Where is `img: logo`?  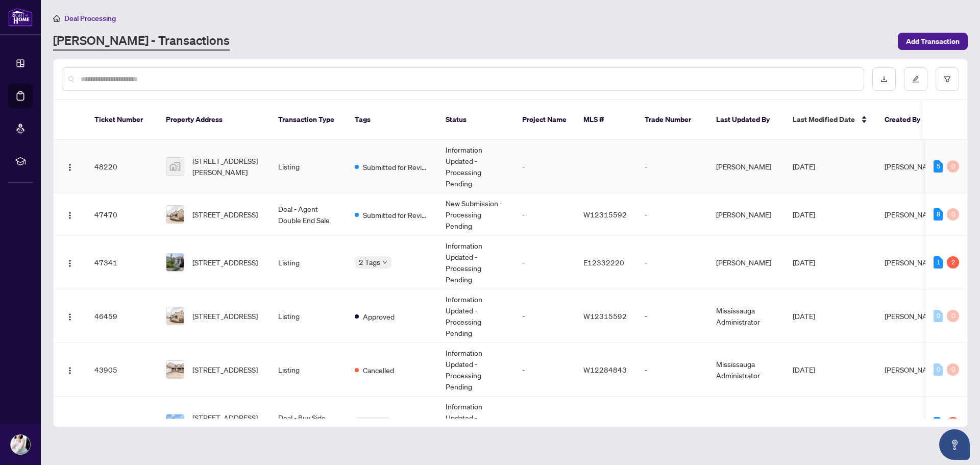 img: logo is located at coordinates (20, 17).